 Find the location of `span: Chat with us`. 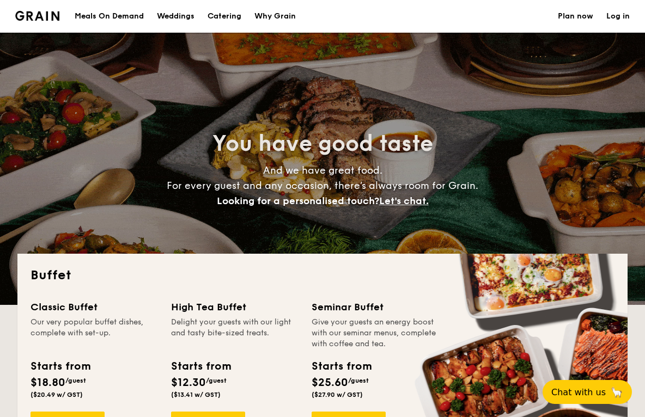

span: Chat with us is located at coordinates (579, 392).